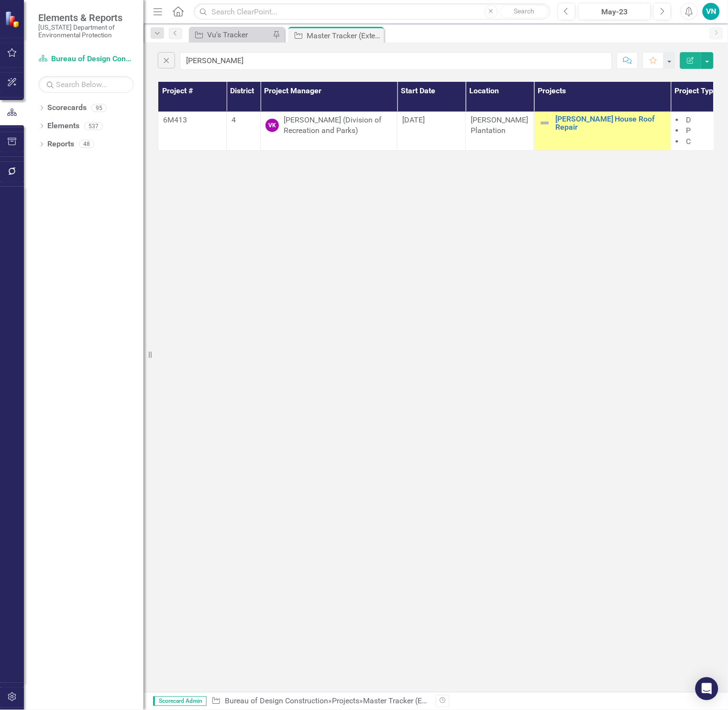 The width and height of the screenshot is (728, 710). I want to click on div: Vu's Tracker, so click(239, 34).